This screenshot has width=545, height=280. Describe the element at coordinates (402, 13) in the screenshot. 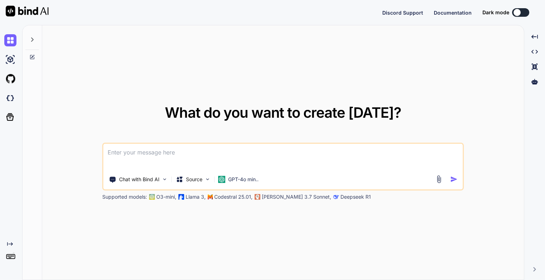

I see `span: Discord Support` at that location.